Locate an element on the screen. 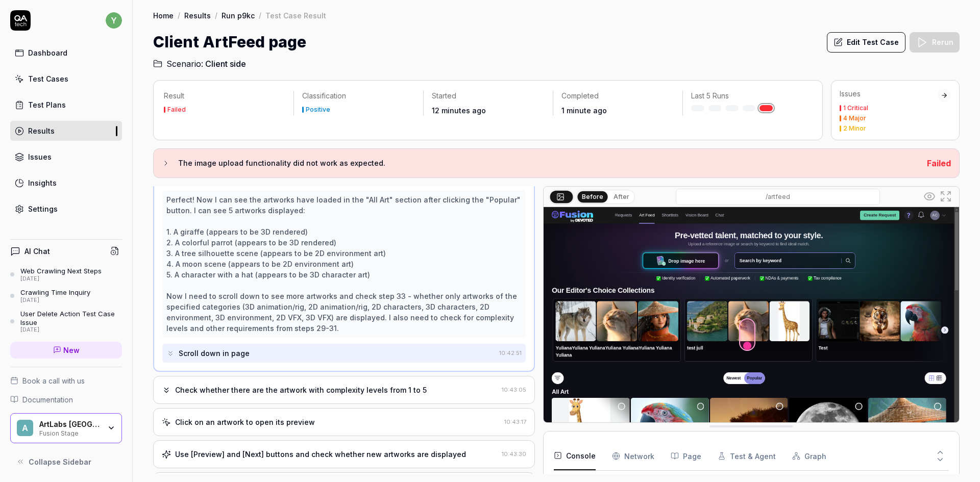 Image resolution: width=980 pixels, height=482 pixels. div: Perfect! Now I can see the artworks have loaded in the "All Art" section after clicking the "Popu... is located at coordinates (344, 264).